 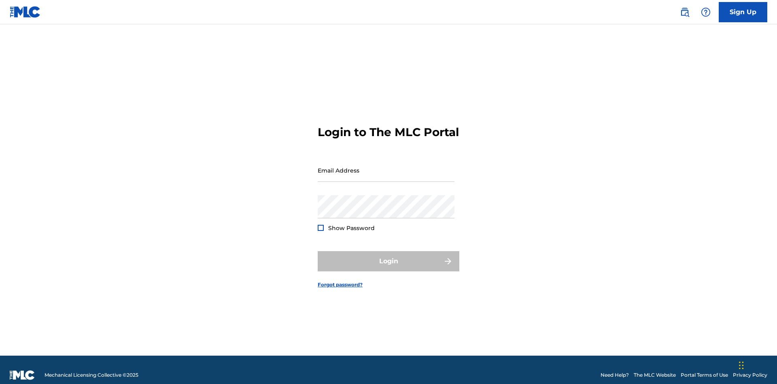 What do you see at coordinates (750, 375) in the screenshot?
I see `a: Privacy Policy` at bounding box center [750, 375].